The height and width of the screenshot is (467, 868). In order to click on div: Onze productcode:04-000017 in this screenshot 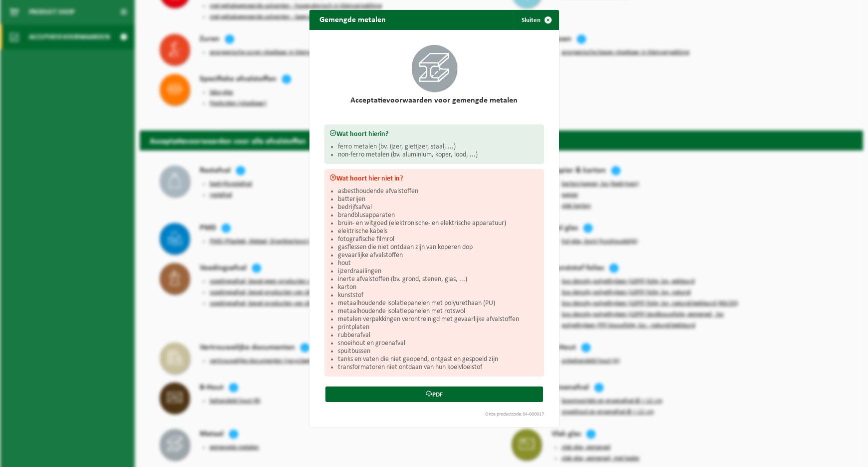, I will do `click(434, 414)`.